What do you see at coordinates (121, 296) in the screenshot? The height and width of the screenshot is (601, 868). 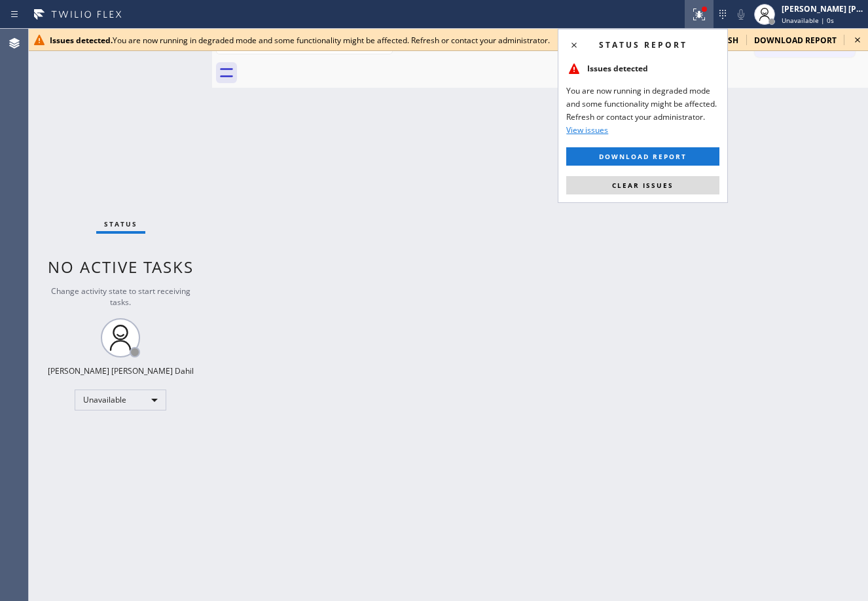 I see `span: Change activity state to start receiving tasks.` at bounding box center [121, 296].